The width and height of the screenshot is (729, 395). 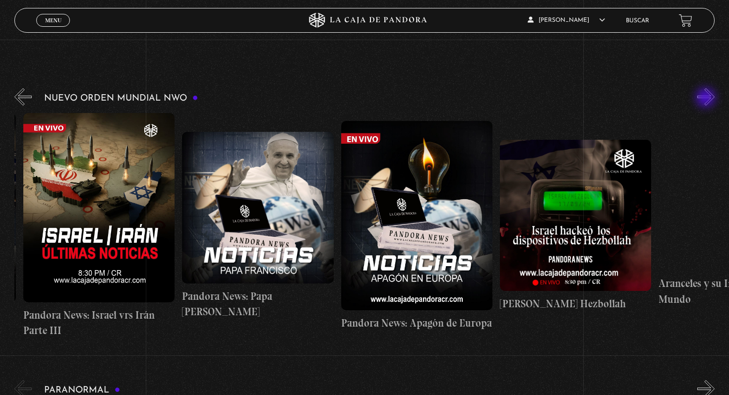 What do you see at coordinates (637, 21) in the screenshot?
I see `a: Buscar` at bounding box center [637, 21].